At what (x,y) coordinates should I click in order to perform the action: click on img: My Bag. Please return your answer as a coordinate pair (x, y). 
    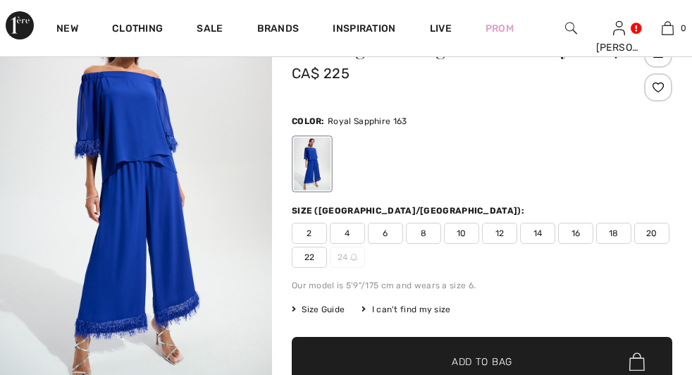
    Looking at the image, I should click on (667, 28).